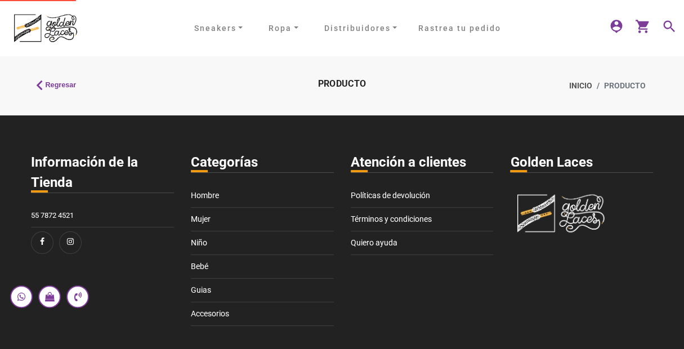 This screenshot has width=684, height=349. What do you see at coordinates (342, 84) in the screenshot?
I see `h2: PRODUCTO` at bounding box center [342, 84].